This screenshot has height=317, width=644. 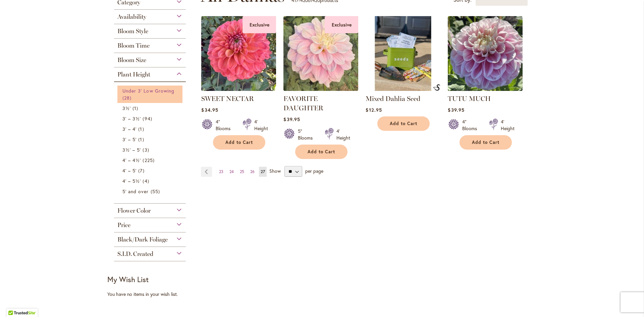 I want to click on span: Under 3' Low Growing, so click(x=148, y=91).